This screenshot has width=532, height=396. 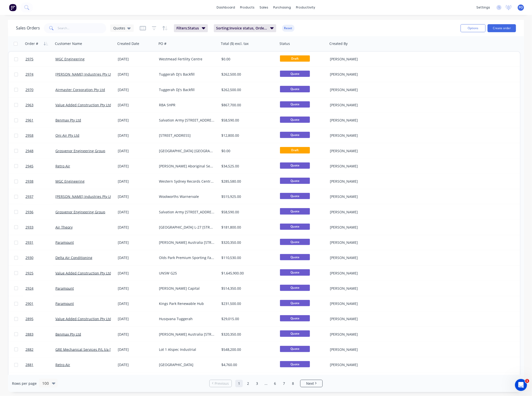 I want to click on div: Customer Name, so click(x=69, y=44).